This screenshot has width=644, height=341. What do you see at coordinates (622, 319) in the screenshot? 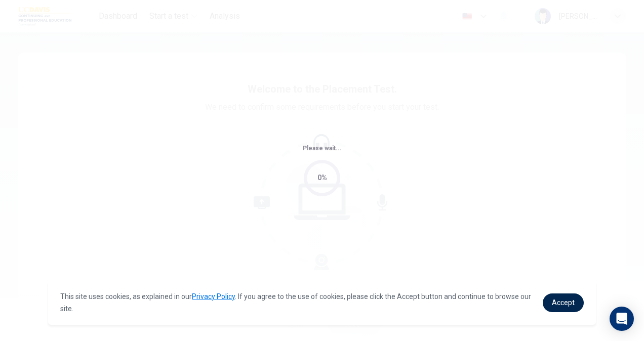
I see `div: Open Intercom Messenger` at bounding box center [622, 319].